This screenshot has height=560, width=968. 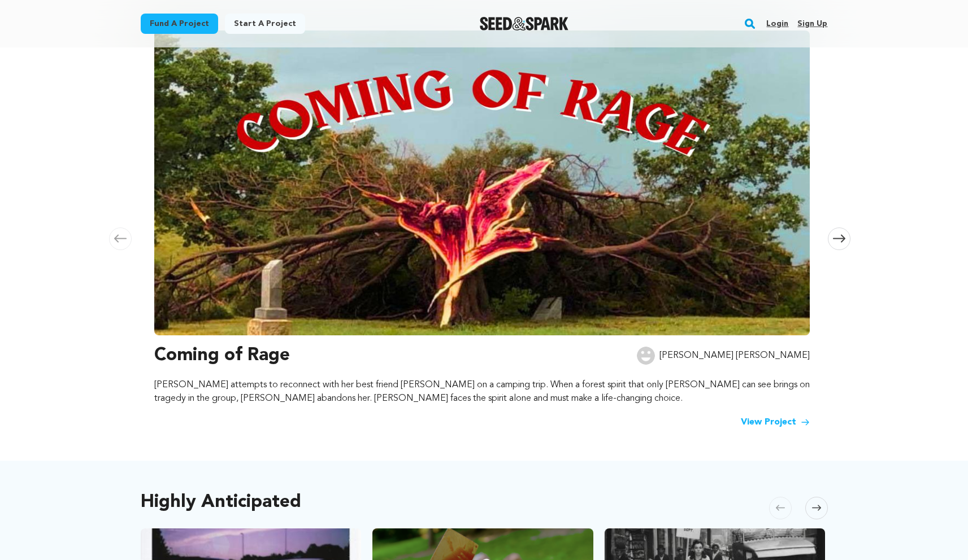 I want to click on h3: Coming of Rage, so click(x=222, y=356).